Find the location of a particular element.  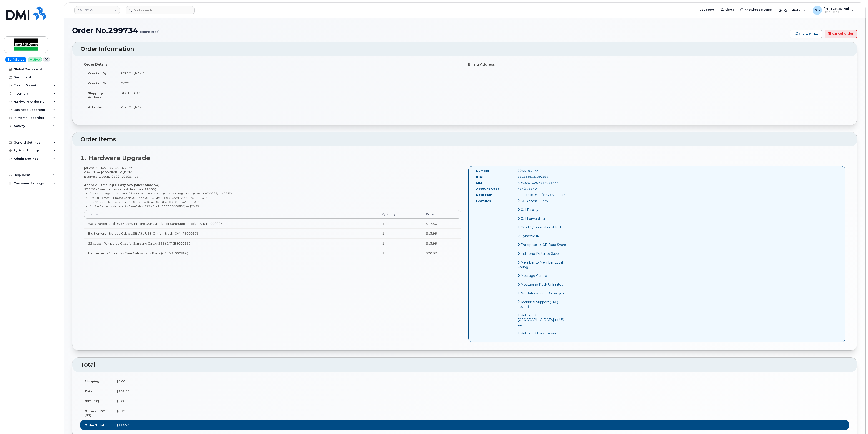

label: Features is located at coordinates (484, 201).